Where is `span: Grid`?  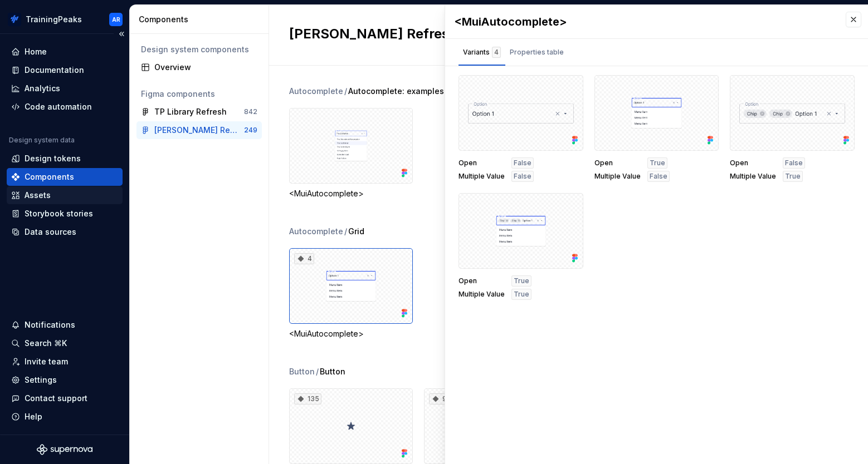 span: Grid is located at coordinates (356, 231).